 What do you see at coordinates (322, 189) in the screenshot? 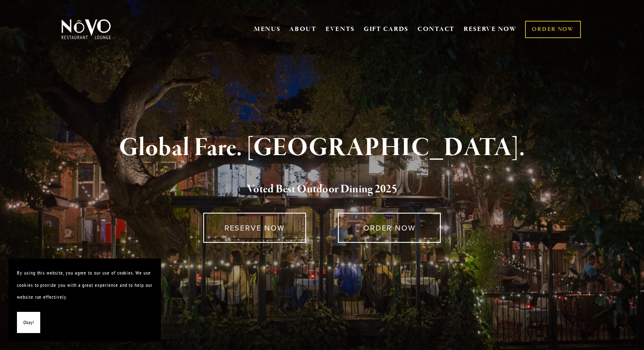
I see `h2: 5` at bounding box center [322, 189].